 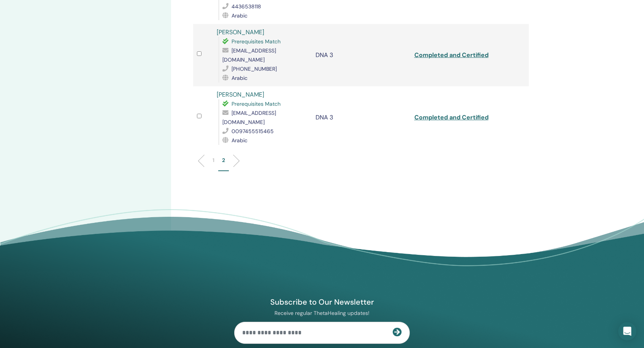 I want to click on div: Open Intercom Messenger, so click(x=627, y=332).